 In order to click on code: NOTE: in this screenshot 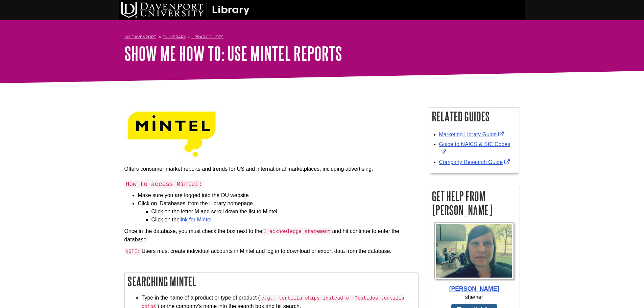, I will do `click(133, 252)`.